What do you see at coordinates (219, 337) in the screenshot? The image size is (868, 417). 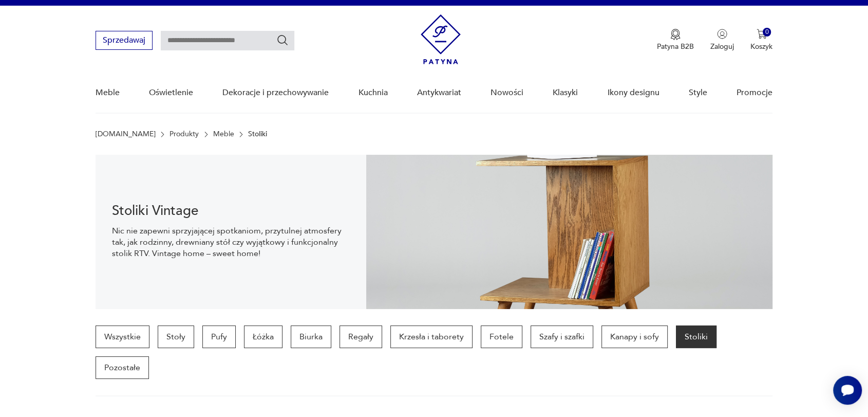 I see `a: Pufy` at bounding box center [219, 337].